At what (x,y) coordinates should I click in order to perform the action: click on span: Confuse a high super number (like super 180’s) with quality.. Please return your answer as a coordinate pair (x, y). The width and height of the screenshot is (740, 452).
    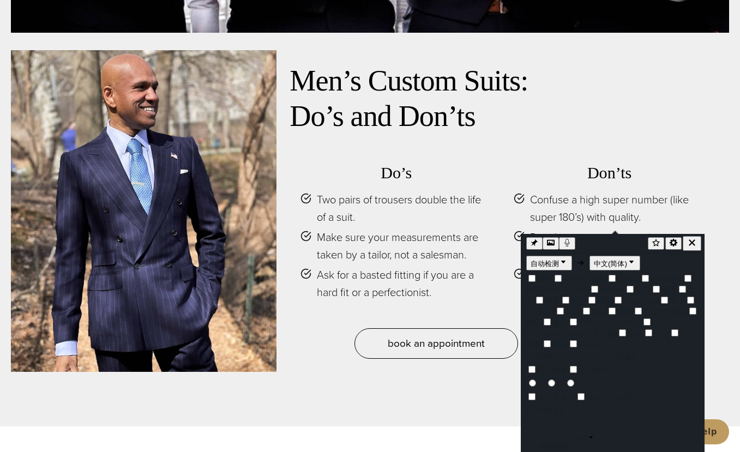
    Looking at the image, I should click on (618, 208).